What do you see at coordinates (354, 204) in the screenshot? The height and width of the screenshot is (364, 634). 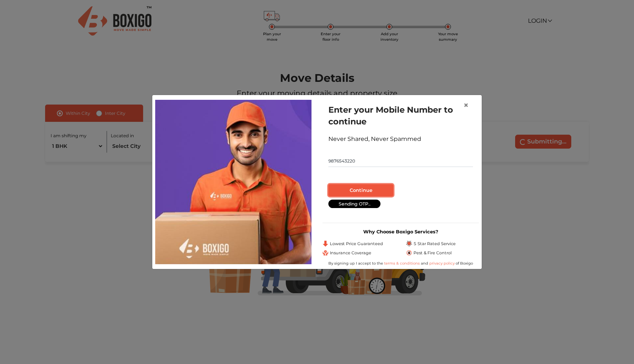 I see `div: Sending OTP..` at bounding box center [354, 204].